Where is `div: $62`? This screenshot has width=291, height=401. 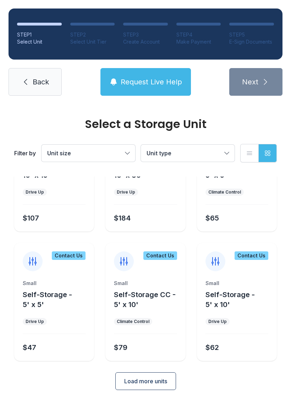 div: $62 is located at coordinates (212, 348).